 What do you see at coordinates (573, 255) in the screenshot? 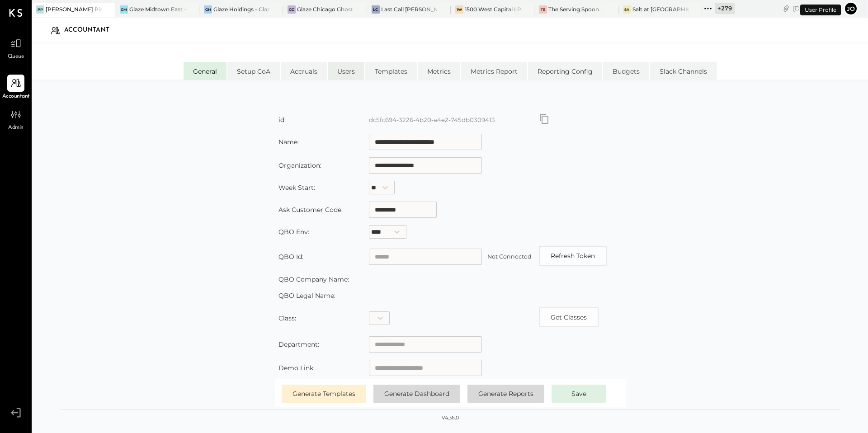
I see `button: Refresh Token` at bounding box center [573, 255].